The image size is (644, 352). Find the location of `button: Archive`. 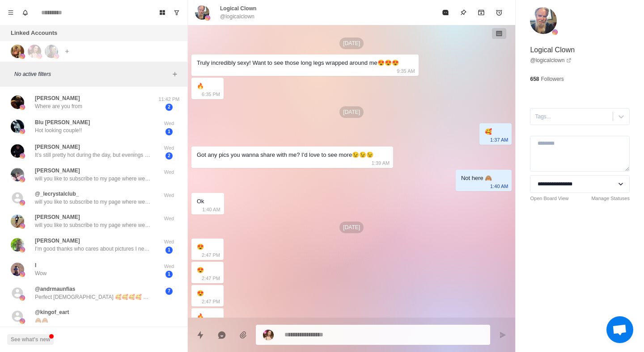

button: Archive is located at coordinates (481, 13).